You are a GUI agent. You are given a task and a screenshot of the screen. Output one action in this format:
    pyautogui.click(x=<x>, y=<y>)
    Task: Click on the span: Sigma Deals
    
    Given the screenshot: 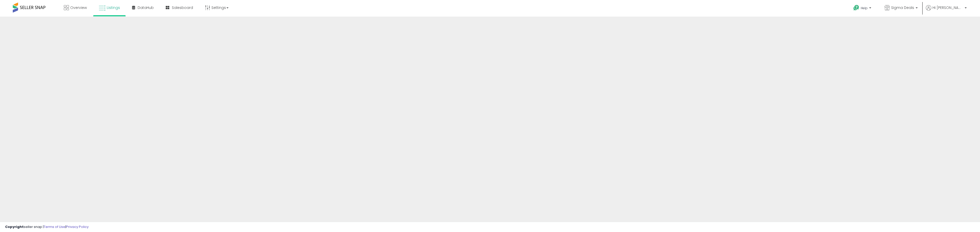 What is the action you would take?
    pyautogui.click(x=903, y=7)
    